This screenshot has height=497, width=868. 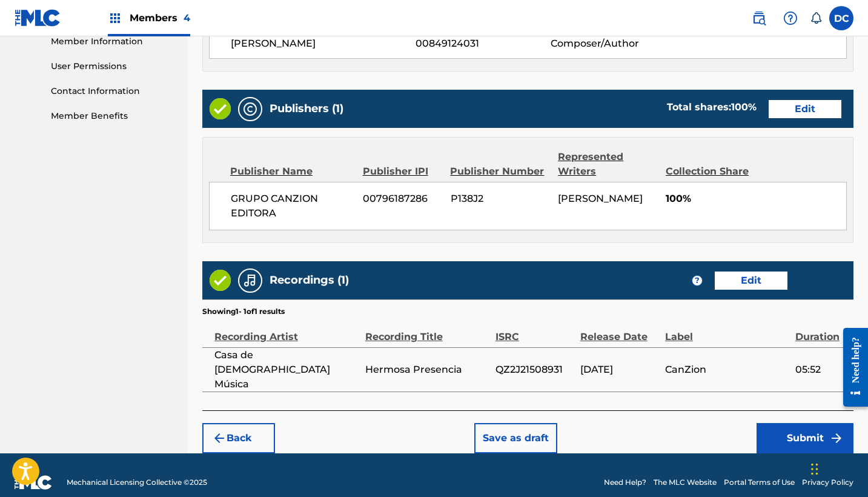 What do you see at coordinates (535, 369) in the screenshot?
I see `span: QZ2J21508931` at bounding box center [535, 369].